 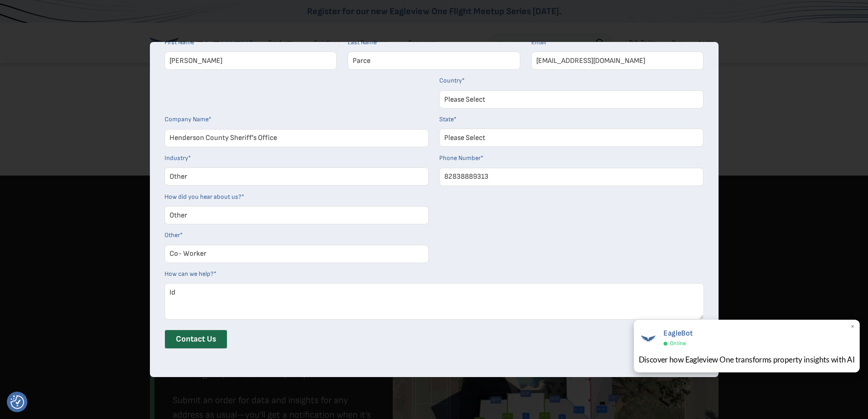 I want to click on span: EagleBot, so click(x=678, y=333).